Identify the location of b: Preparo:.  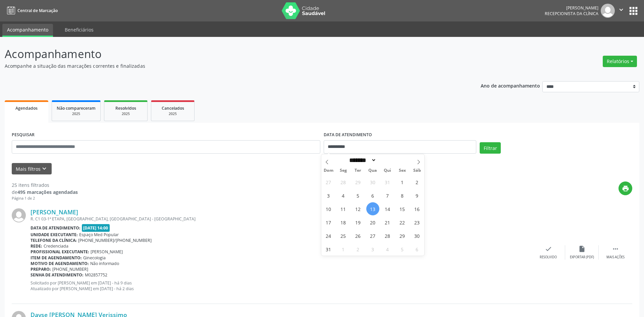
(41, 269).